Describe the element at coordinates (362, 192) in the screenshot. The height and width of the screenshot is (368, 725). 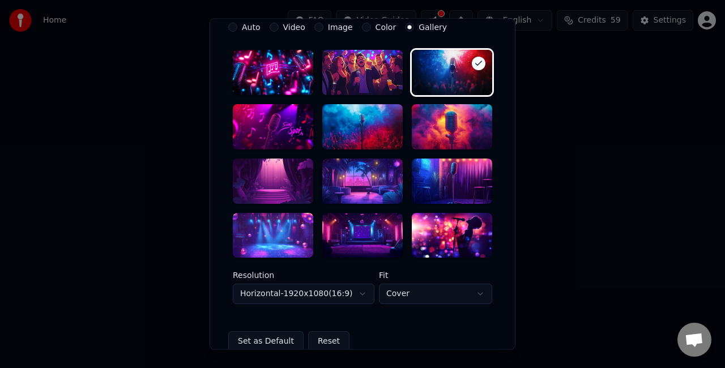
I see `div: VideoCustomize Karaoke Video: Use Image, Video, or Color` at that location.